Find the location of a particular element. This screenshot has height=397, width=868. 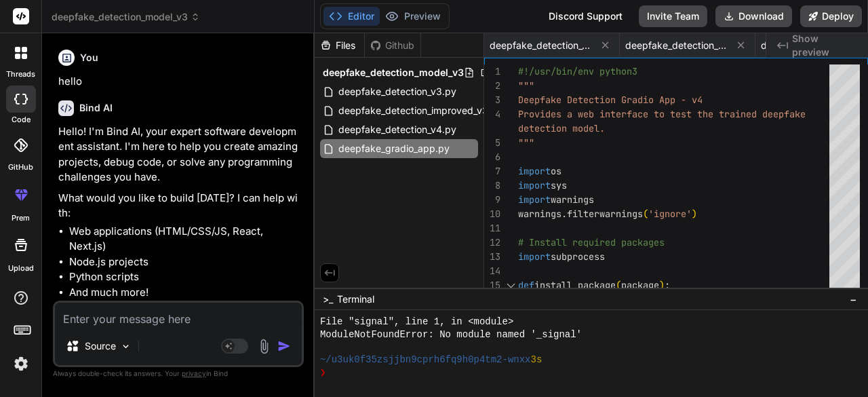

div: 6 is located at coordinates (492, 157).